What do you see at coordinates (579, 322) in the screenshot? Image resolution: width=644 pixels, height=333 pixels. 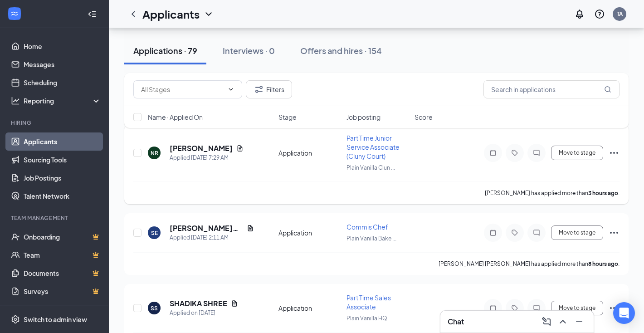 I see `svg: Minimize` at bounding box center [579, 322].